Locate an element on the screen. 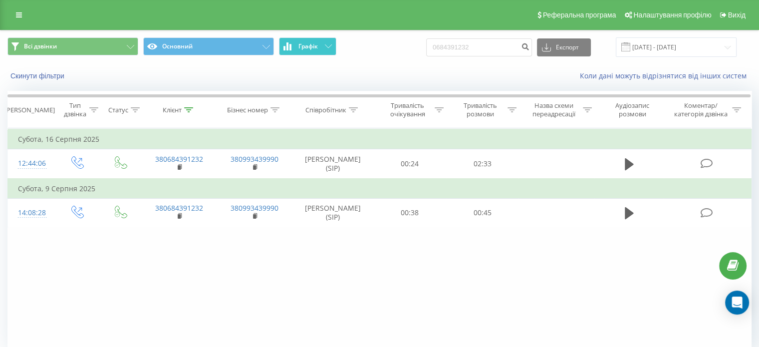  div: Тривалість розмови is located at coordinates (480, 110).